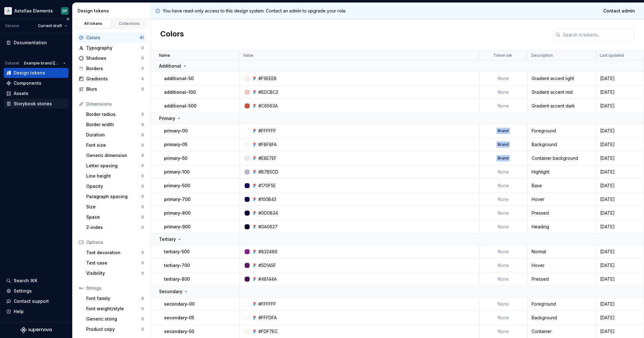 Image resolution: width=644 pixels, height=338 pixels. What do you see at coordinates (248, 55) in the screenshot?
I see `p: Value` at bounding box center [248, 55].